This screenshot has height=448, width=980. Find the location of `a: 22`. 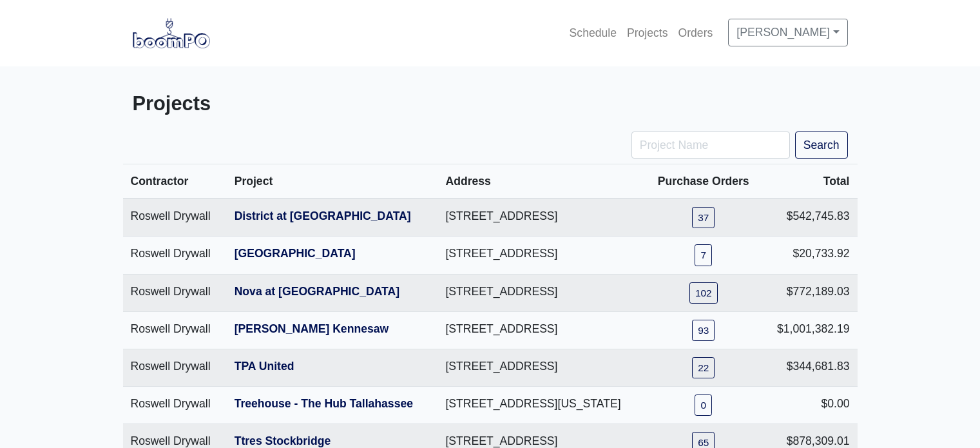

a: 22 is located at coordinates (703, 367).